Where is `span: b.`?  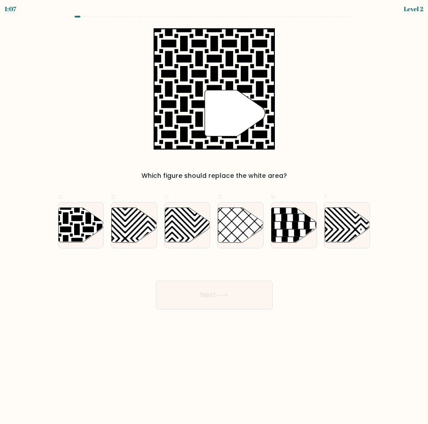 span: b. is located at coordinates (114, 196).